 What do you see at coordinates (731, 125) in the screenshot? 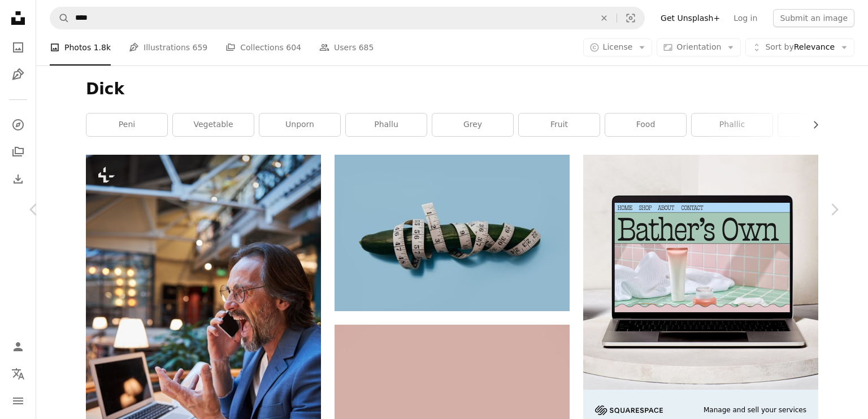
I see `a: phallic` at bounding box center [731, 125].